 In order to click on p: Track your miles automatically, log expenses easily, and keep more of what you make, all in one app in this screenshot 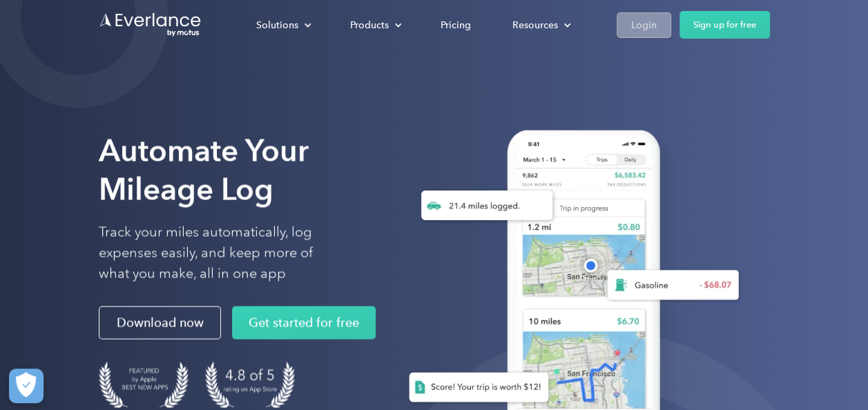, I will do `click(221, 253)`.